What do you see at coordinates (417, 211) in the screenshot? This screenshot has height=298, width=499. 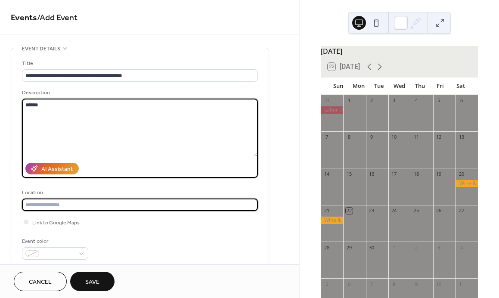 I see `div: 25` at bounding box center [417, 211].